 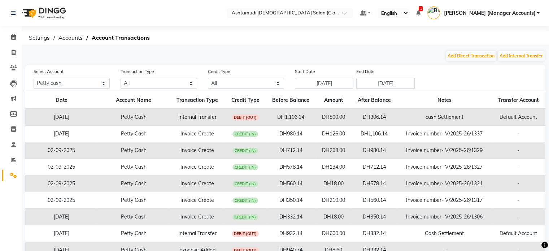 I want to click on label: End Date, so click(x=365, y=71).